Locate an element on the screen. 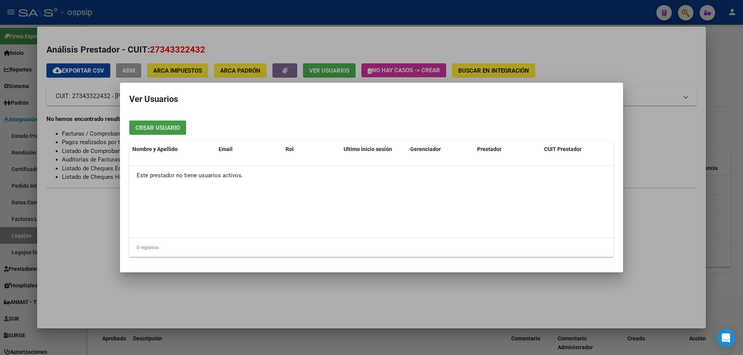 Image resolution: width=743 pixels, height=355 pixels. span: Ultimo inicio sesión is located at coordinates (367, 149).